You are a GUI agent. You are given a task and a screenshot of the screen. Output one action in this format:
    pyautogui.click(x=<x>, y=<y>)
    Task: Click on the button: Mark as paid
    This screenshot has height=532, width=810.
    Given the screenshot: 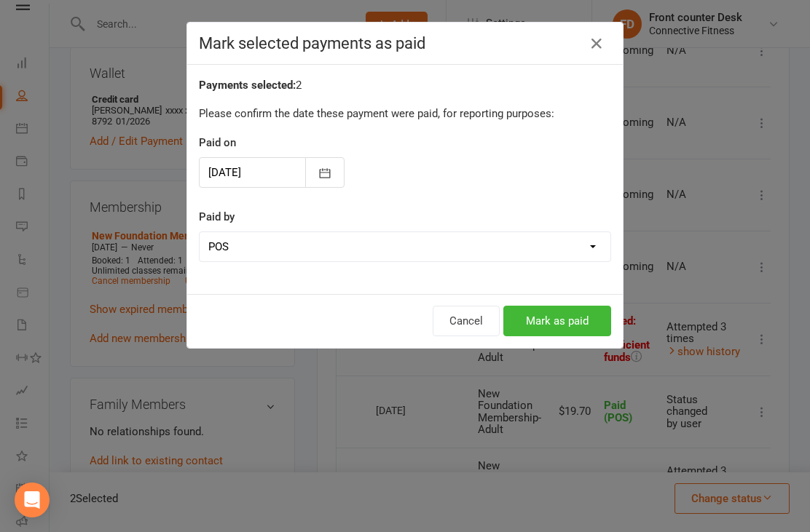 What is the action you would take?
    pyautogui.click(x=557, y=322)
    